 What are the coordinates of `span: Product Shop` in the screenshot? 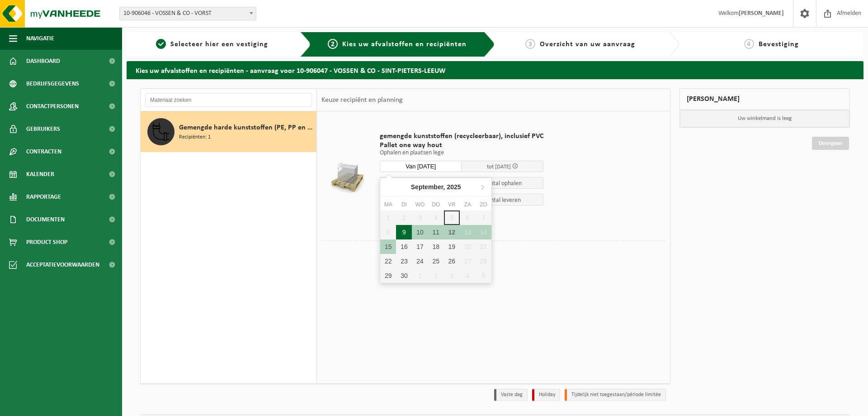 It's located at (47, 242).